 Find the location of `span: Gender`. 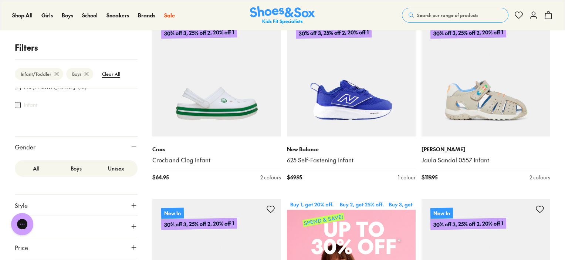

span: Gender is located at coordinates (25, 147).